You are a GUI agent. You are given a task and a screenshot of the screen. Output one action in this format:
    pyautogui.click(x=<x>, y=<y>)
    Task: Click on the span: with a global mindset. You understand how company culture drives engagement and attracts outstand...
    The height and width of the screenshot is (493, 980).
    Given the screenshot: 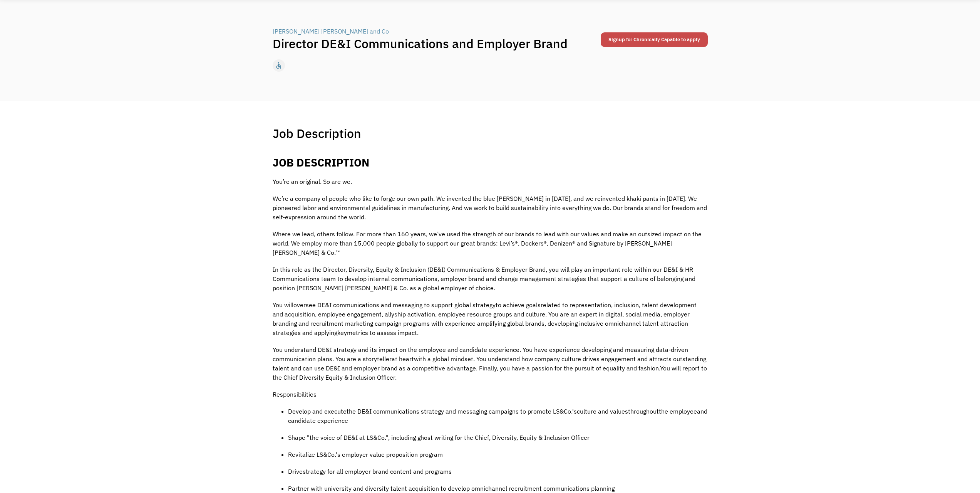 What is the action you would take?
    pyautogui.click(x=489, y=363)
    